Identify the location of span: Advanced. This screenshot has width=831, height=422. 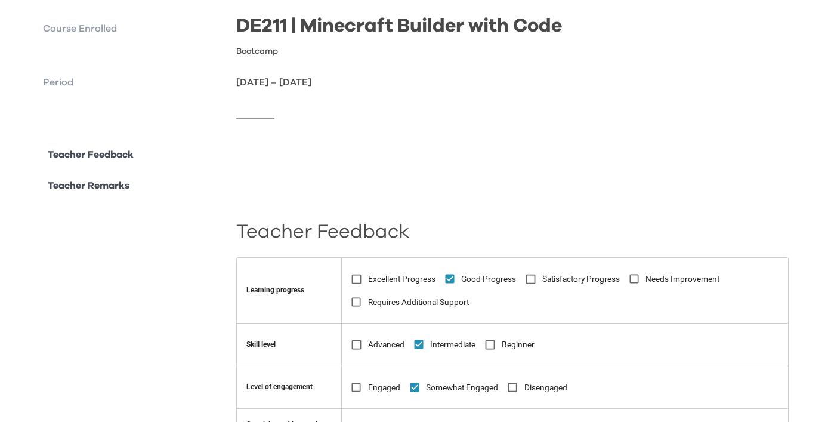
(386, 344).